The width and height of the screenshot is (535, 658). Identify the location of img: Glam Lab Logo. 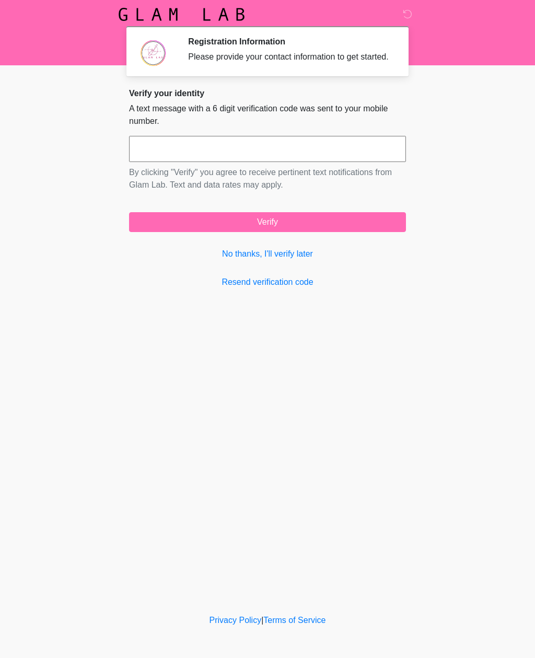
(181, 14).